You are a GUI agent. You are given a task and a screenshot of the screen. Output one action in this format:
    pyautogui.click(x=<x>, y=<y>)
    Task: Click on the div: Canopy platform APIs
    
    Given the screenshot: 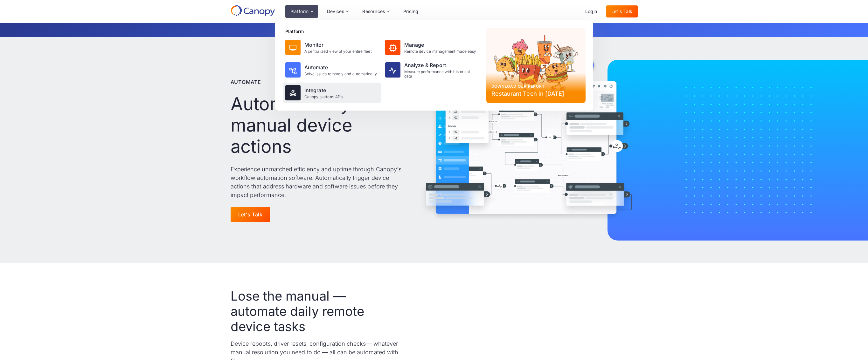 What is the action you would take?
    pyautogui.click(x=324, y=97)
    